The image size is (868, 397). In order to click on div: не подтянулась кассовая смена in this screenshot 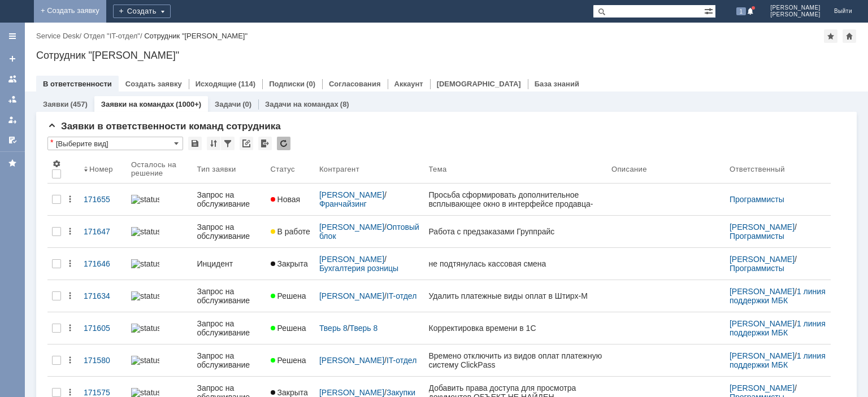, I will do `click(515, 264)`.